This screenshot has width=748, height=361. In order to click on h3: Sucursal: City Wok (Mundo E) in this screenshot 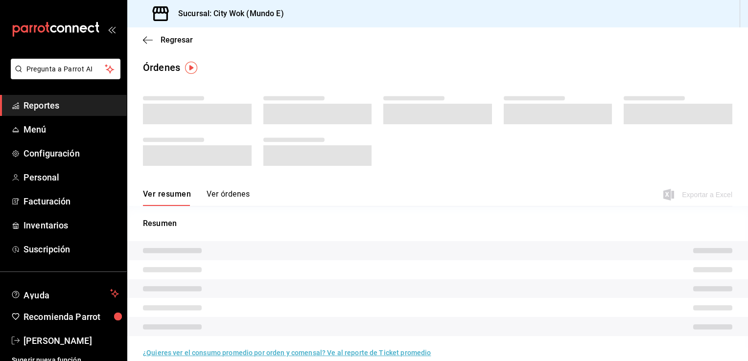, I will do `click(227, 14)`.